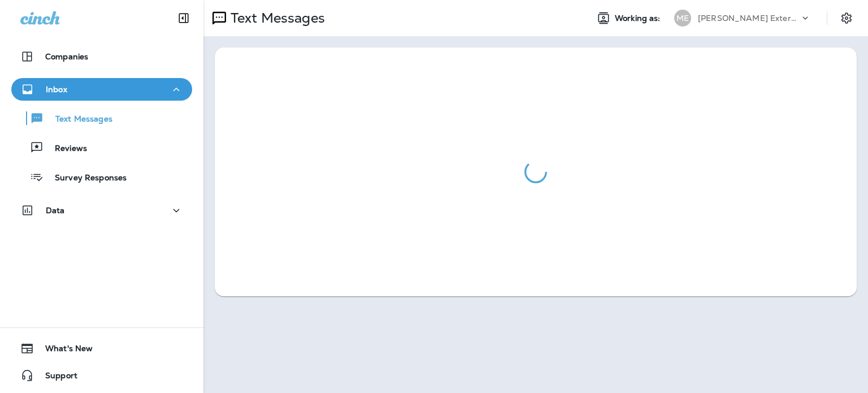  I want to click on span: Support, so click(55, 378).